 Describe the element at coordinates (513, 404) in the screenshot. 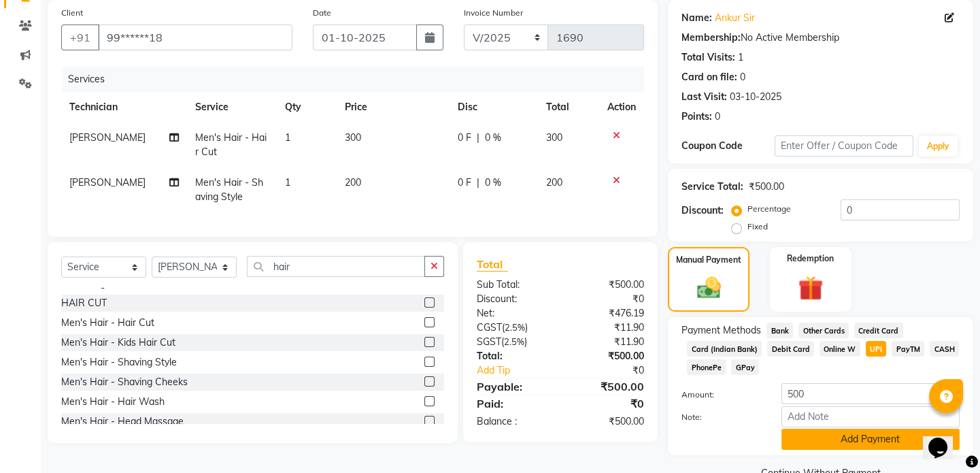

I see `div: Paid:` at that location.